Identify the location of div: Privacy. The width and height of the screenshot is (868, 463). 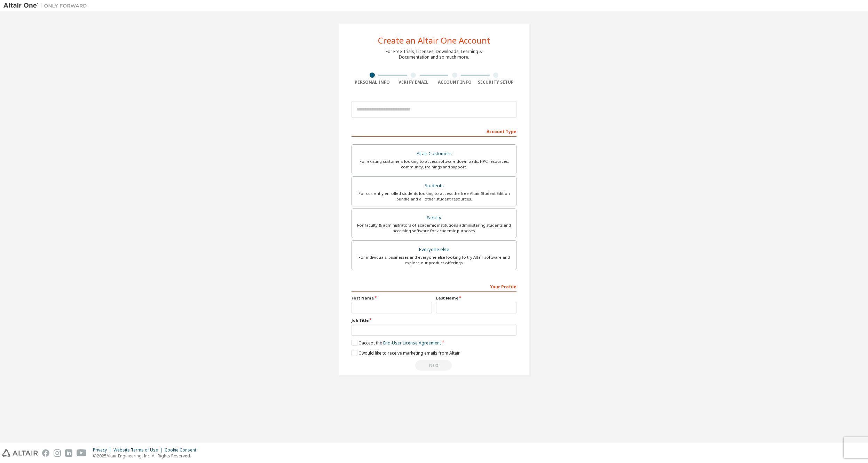
(103, 450).